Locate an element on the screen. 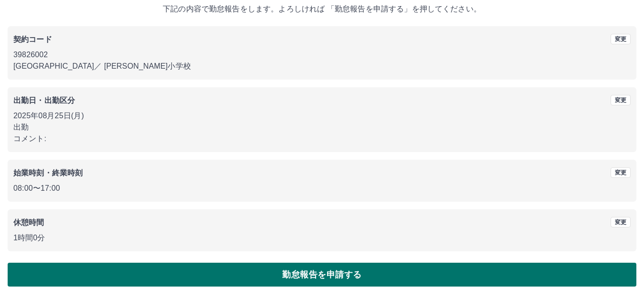  p: 下記の内容で勤怠報告をします。よろしければ 「勤怠報告を申請する」を押してください。 is located at coordinates (322, 9).